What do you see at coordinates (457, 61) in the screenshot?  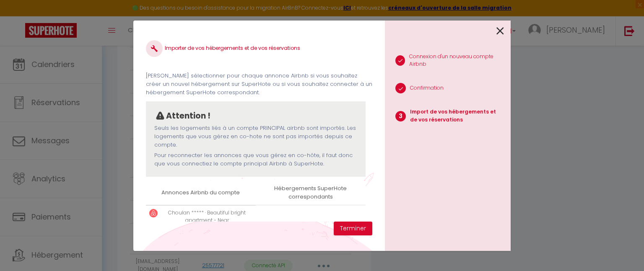 I see `p: Connexion d'un nouveau compte Airbnb` at bounding box center [457, 61].